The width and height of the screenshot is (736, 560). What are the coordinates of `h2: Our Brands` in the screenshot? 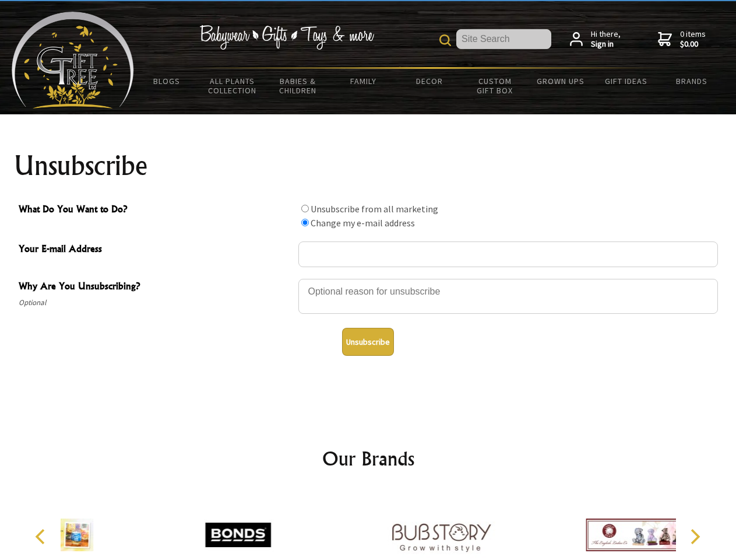 It's located at (369, 458).